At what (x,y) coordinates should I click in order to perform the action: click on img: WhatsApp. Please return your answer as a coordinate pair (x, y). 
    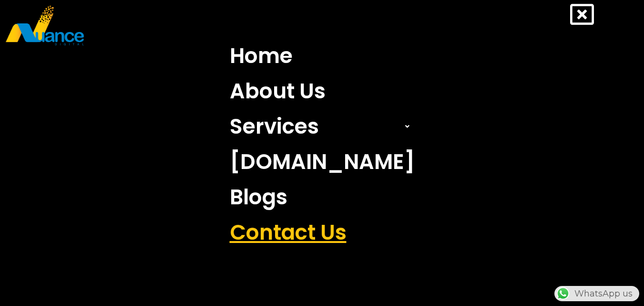
    Looking at the image, I should click on (563, 294).